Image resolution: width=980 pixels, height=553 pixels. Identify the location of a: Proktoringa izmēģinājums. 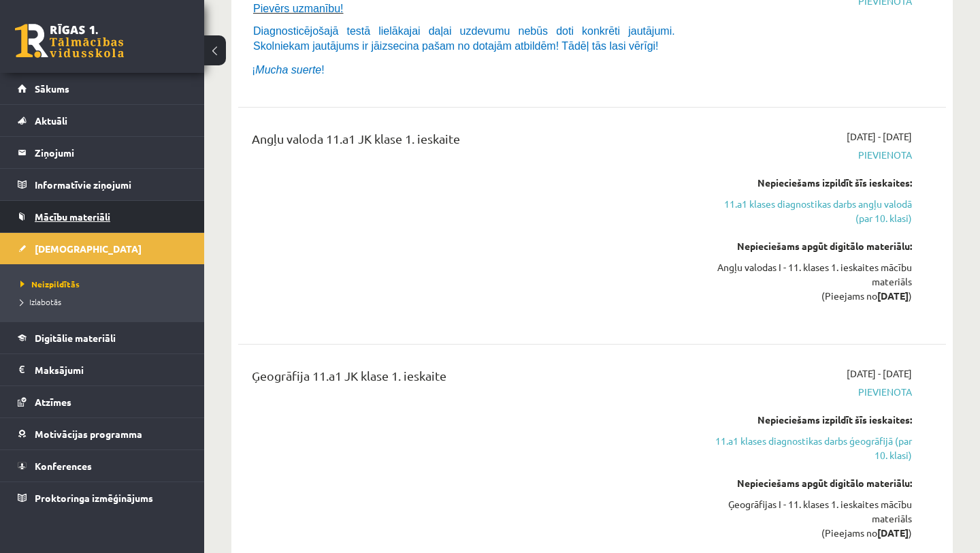
(102, 498).